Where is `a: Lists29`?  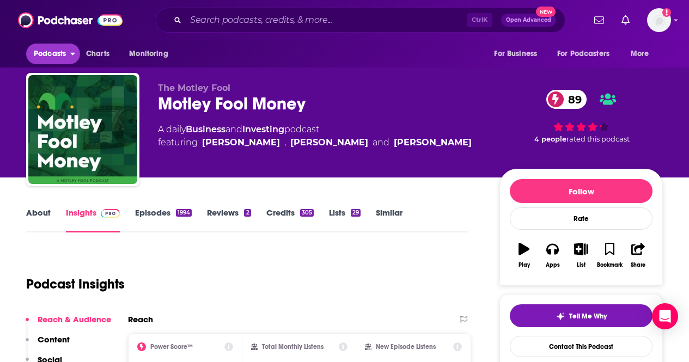 a: Lists29 is located at coordinates (345, 220).